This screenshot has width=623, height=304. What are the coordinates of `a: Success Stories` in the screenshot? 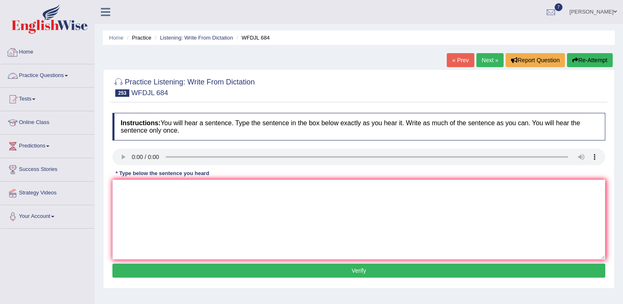 It's located at (47, 169).